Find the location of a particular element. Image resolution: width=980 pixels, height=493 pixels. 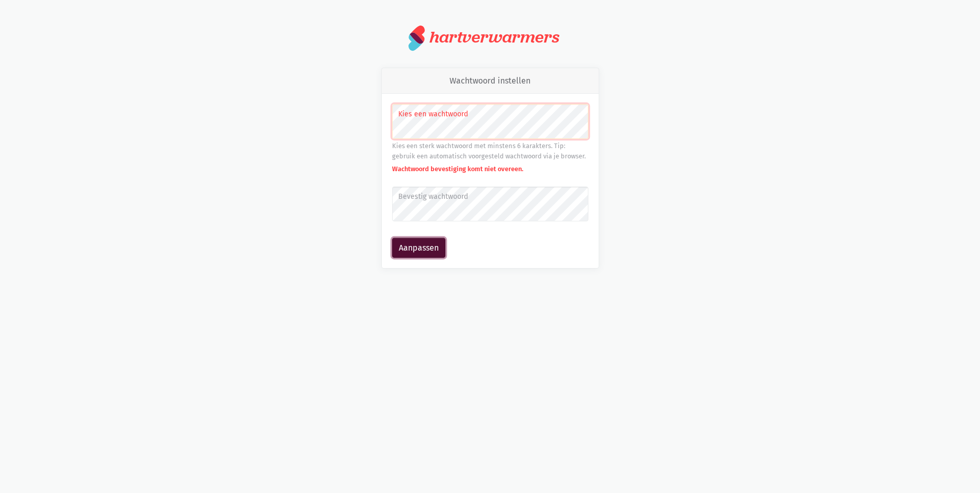

a: hartverwarmers is located at coordinates (490, 38).